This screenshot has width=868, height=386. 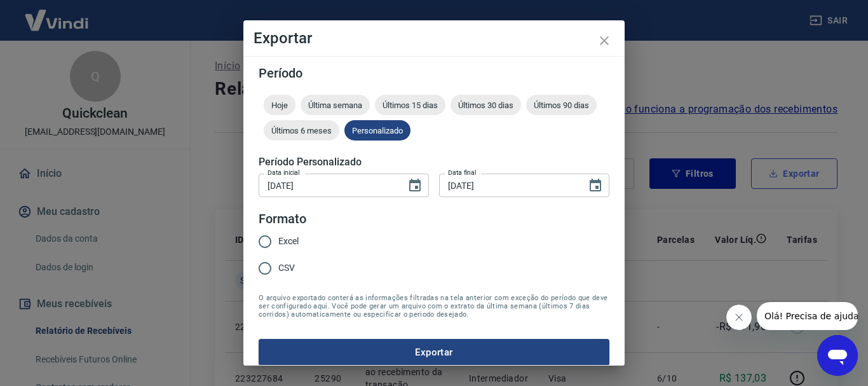 What do you see at coordinates (604, 40) in the screenshot?
I see `button: close` at bounding box center [604, 40].